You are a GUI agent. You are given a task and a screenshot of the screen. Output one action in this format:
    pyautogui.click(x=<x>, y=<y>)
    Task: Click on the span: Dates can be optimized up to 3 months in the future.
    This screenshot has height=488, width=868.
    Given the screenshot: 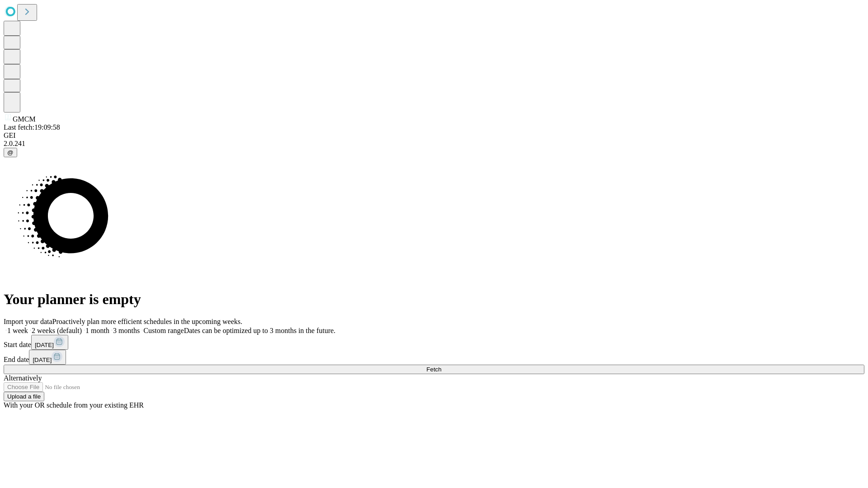 What is the action you would take?
    pyautogui.click(x=259, y=330)
    